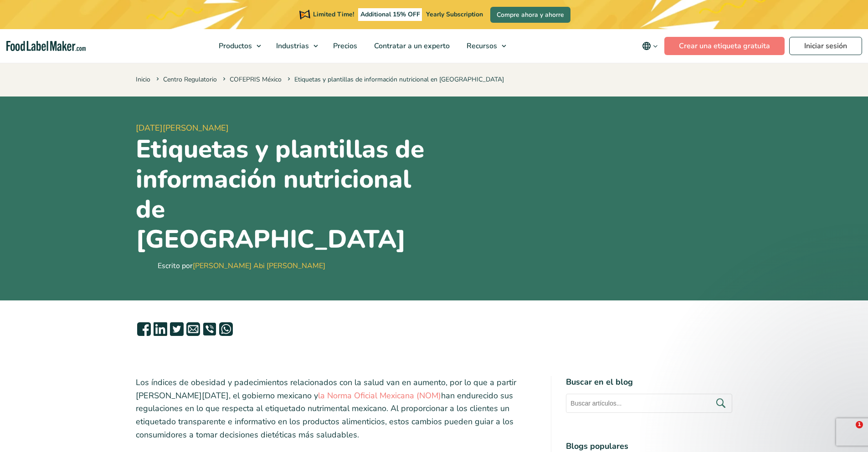 The image size is (868, 452). What do you see at coordinates (344, 46) in the screenshot?
I see `span: Precios` at bounding box center [344, 46].